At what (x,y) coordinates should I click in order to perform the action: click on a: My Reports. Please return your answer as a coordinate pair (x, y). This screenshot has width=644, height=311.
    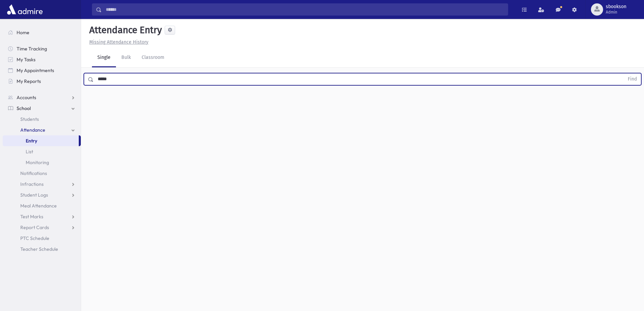
    Looking at the image, I should click on (41, 81).